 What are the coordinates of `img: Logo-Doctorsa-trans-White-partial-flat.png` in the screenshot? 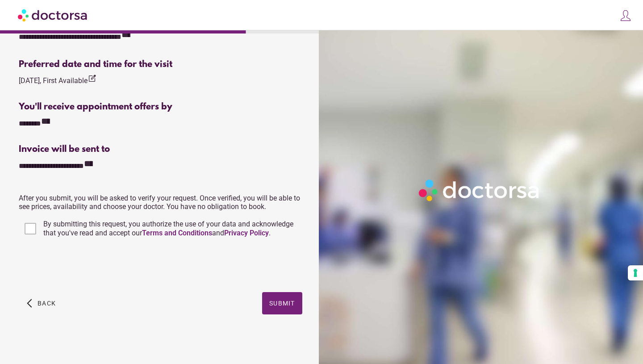 It's located at (480, 190).